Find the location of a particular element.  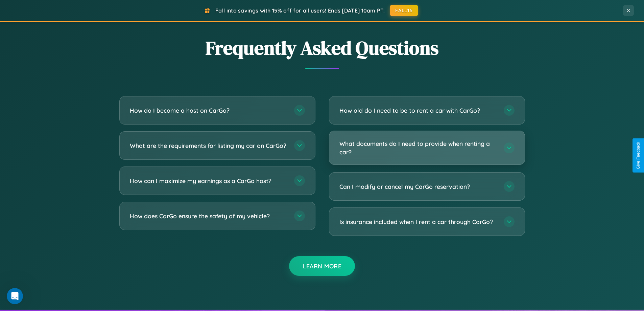

div: Give Feedback is located at coordinates (638, 155).